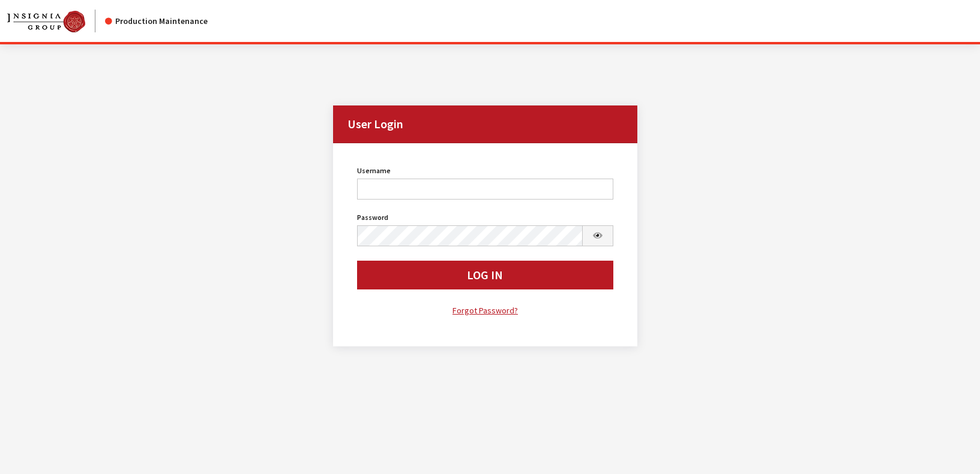 The image size is (980, 474). What do you see at coordinates (46, 22) in the screenshot?
I see `img: Catalog Maintenance` at bounding box center [46, 22].